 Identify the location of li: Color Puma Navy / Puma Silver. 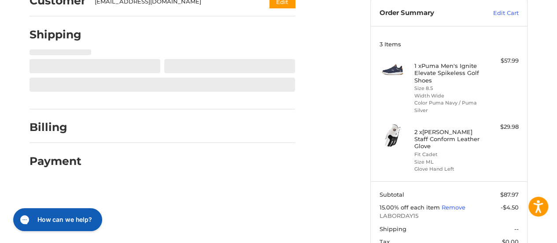
(448, 106).